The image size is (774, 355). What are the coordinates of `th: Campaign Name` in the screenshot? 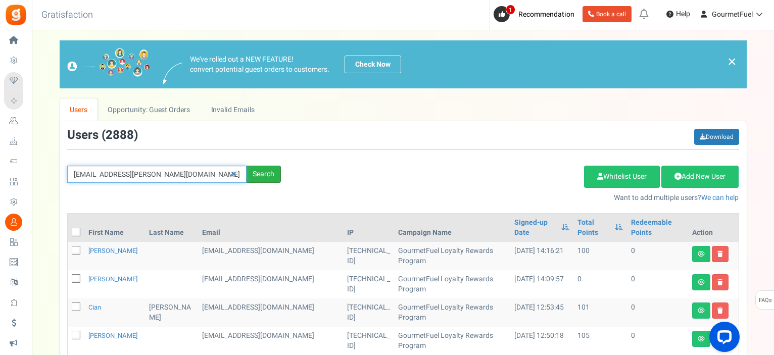 It's located at (452, 228).